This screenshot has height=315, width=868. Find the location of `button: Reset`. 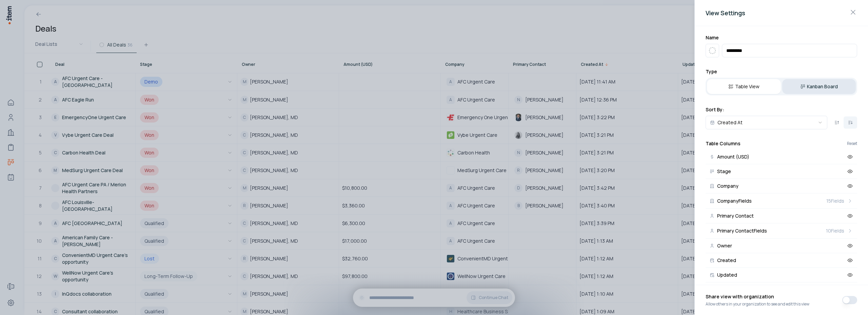

button: Reset is located at coordinates (852, 144).